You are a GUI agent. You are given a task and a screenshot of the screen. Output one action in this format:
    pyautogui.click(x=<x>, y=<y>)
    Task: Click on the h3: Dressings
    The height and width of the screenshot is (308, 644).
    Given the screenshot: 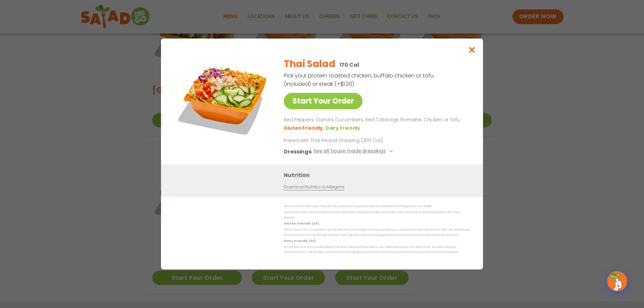 What is the action you would take?
    pyautogui.click(x=298, y=151)
    